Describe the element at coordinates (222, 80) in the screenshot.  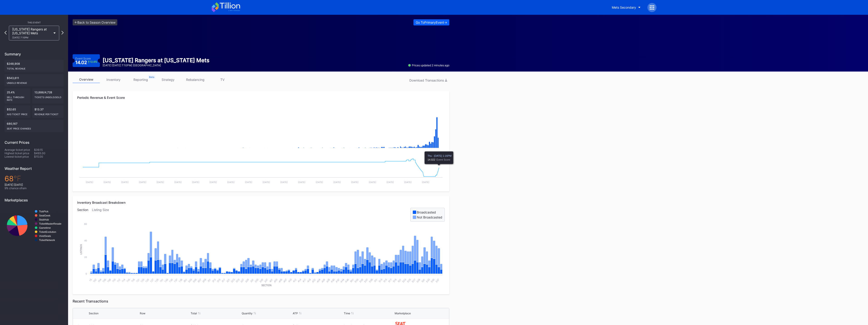
I see `a: TV` at that location.